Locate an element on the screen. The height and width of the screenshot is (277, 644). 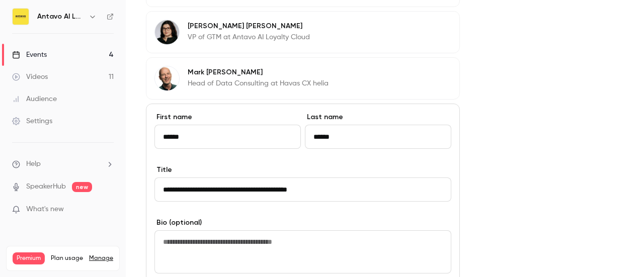
span: What's new is located at coordinates (44, 209).